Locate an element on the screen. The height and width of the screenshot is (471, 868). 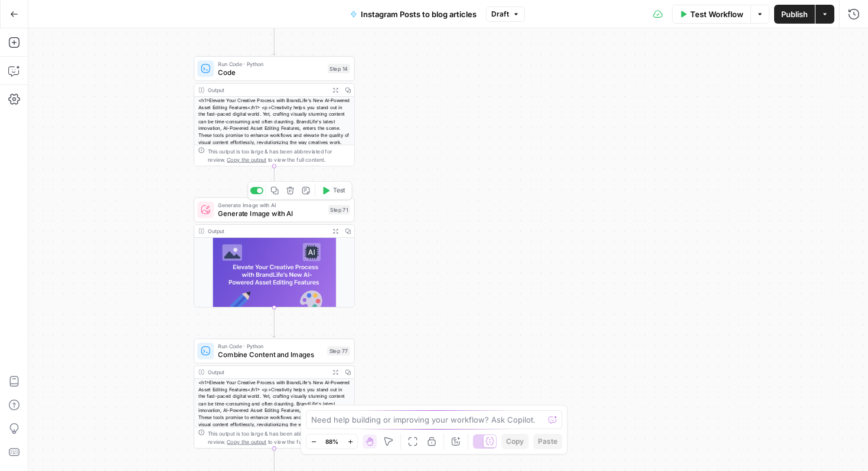
button: Test is located at coordinates (333, 190).